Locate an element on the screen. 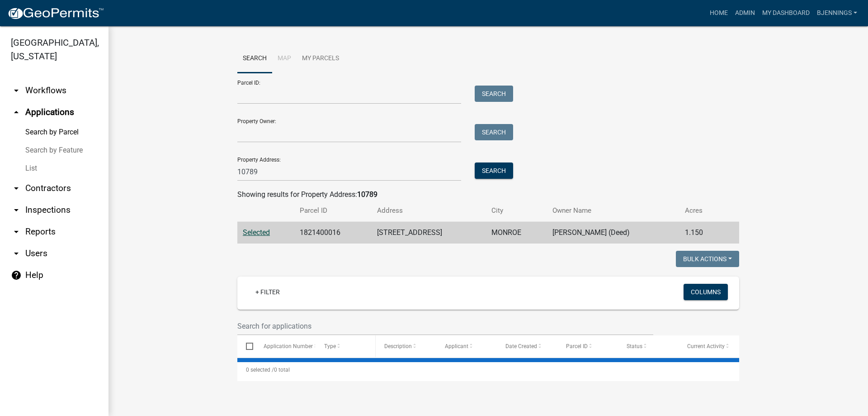 This screenshot has width=868, height=416. strong: 10789 is located at coordinates (367, 194).